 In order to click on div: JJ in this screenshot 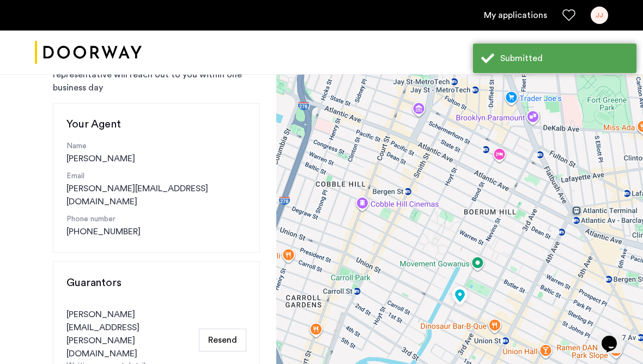, I will do `click(599, 15)`.